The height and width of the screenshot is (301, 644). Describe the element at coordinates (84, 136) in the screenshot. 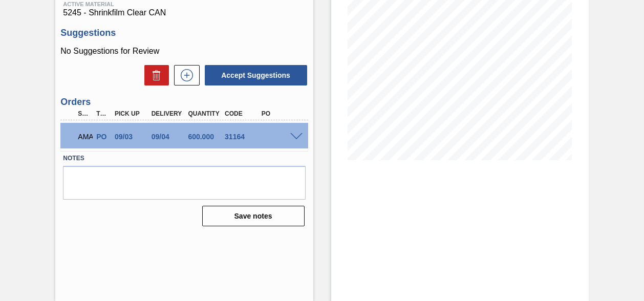

I see `div: Awaiting Manager Approval` at that location.